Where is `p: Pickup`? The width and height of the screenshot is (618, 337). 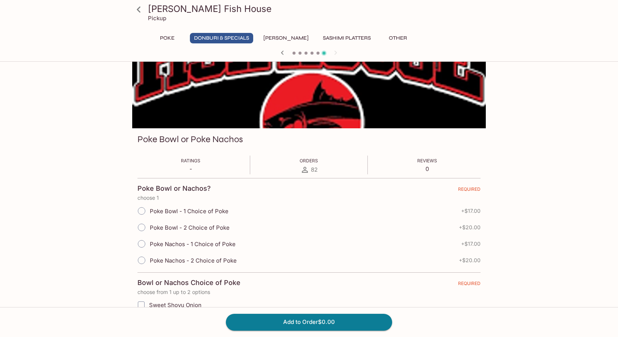 p: Pickup is located at coordinates (157, 18).